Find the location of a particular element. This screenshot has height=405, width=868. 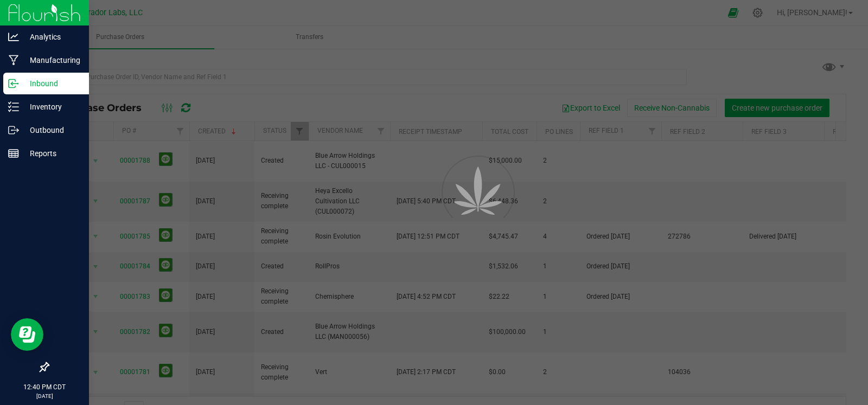

p: Analytics is located at coordinates (51, 37).